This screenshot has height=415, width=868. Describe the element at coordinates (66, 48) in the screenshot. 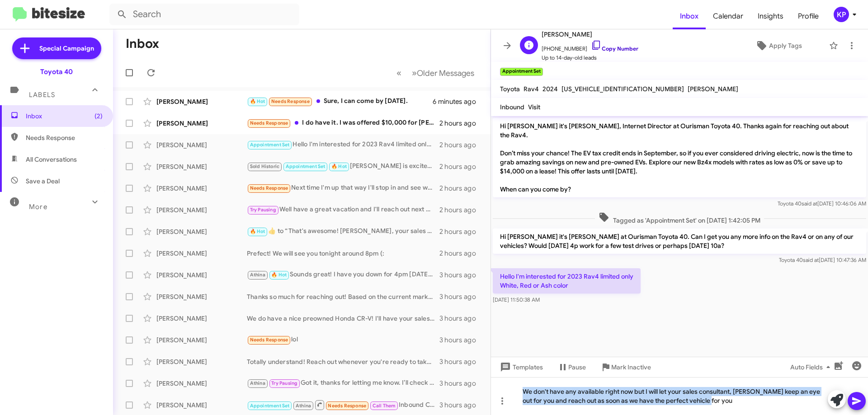

I see `span: Special Campaign` at that location.